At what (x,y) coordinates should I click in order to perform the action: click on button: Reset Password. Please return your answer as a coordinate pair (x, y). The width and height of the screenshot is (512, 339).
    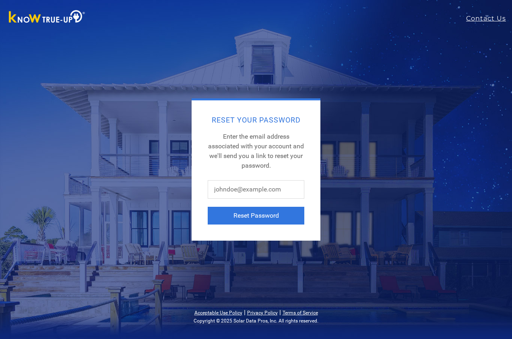
    Looking at the image, I should click on (256, 216).